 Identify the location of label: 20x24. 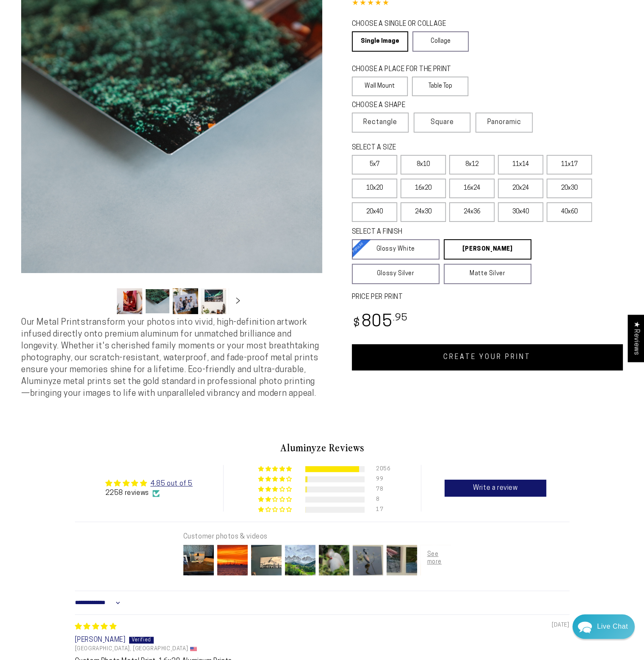
(520, 188).